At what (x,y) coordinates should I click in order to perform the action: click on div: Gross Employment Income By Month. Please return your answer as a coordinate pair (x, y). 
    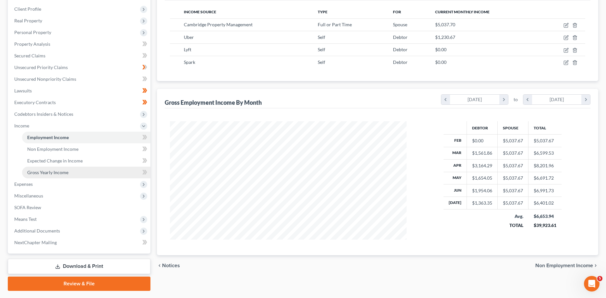
    Looking at the image, I should click on (213, 102).